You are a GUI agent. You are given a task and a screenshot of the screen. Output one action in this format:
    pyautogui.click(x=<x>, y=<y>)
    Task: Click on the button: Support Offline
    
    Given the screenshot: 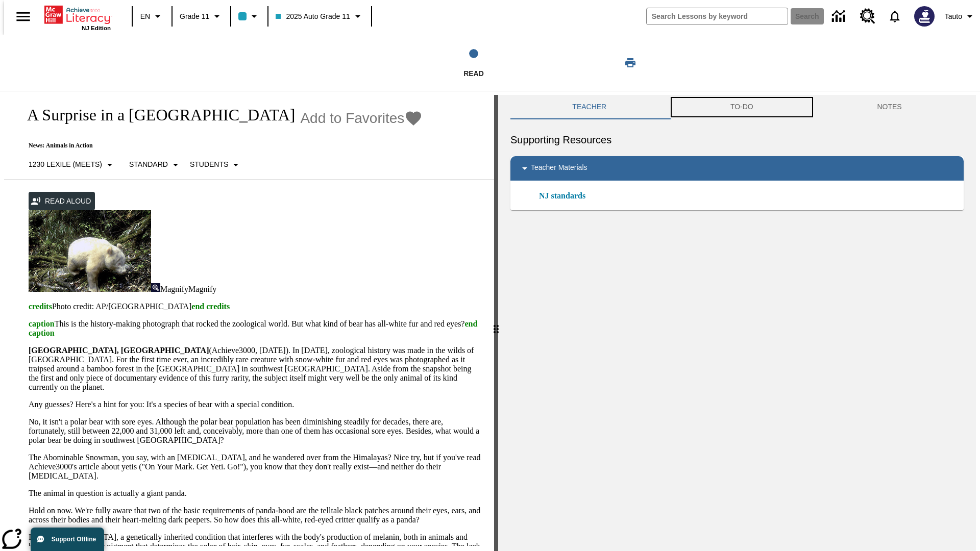 What is the action you would take?
    pyautogui.click(x=67, y=539)
    